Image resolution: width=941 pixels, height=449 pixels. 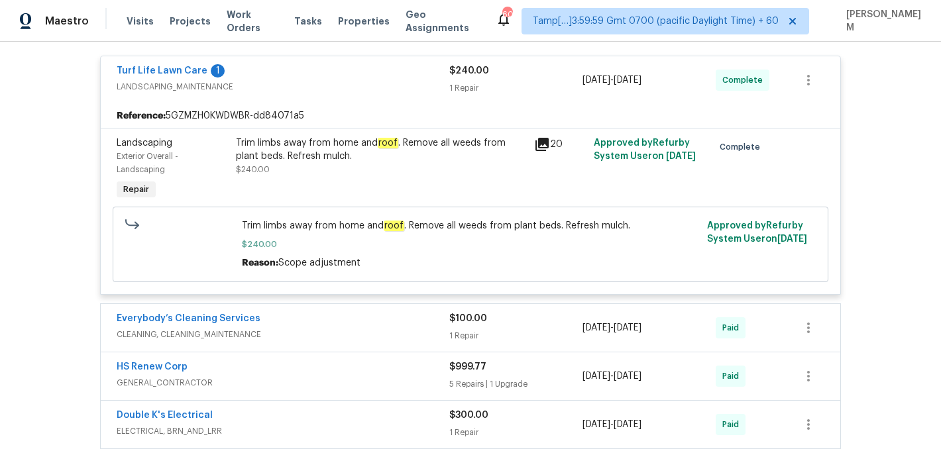 What do you see at coordinates (283, 383) in the screenshot?
I see `span: GENERAL_CONTRACTOR` at bounding box center [283, 383].